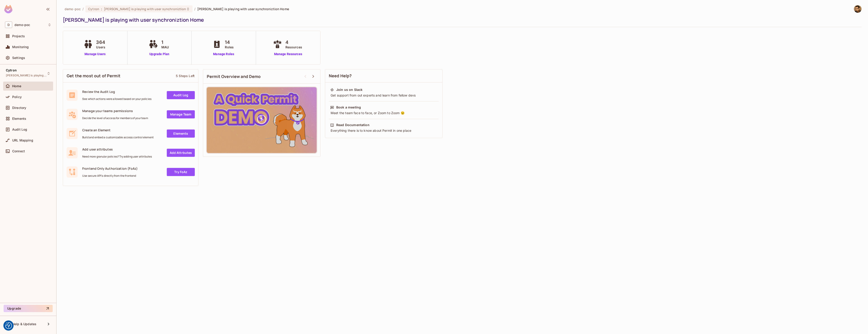  I want to click on span: Get the most out of Permit, so click(93, 76).